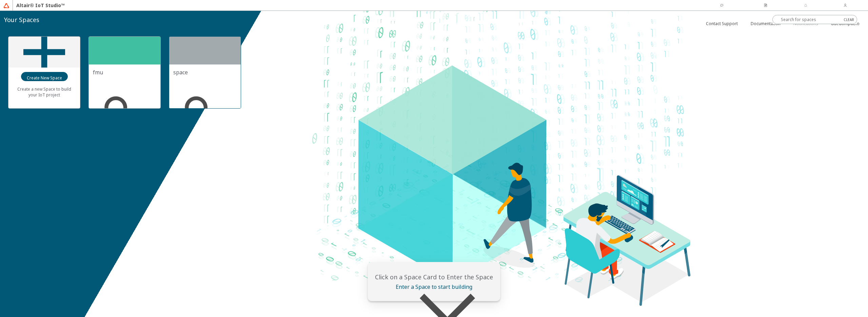 The image size is (868, 317). Describe the element at coordinates (205, 122) in the screenshot. I see `unity-typography: ddedompablo` at that location.